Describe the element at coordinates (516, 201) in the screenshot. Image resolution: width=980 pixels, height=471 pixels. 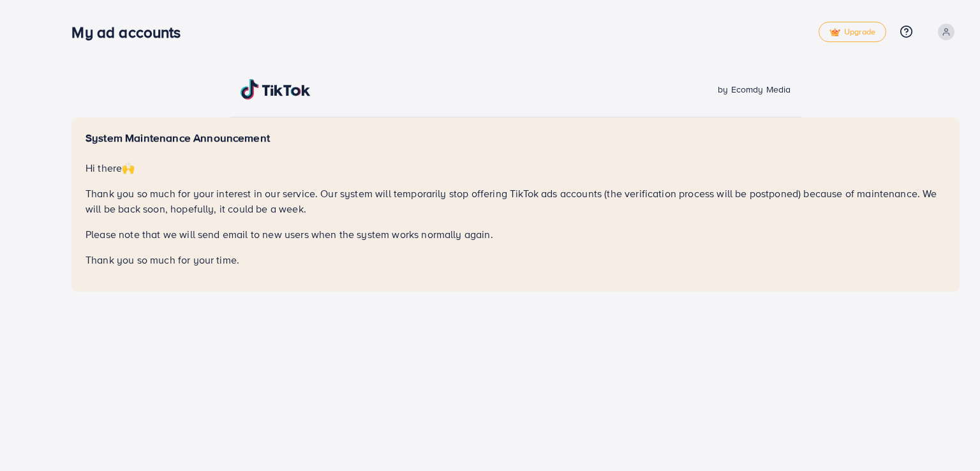
I see `p: Thank you so much for your interest in our service. Our system will temporarily stop offering Tik...` at that location.